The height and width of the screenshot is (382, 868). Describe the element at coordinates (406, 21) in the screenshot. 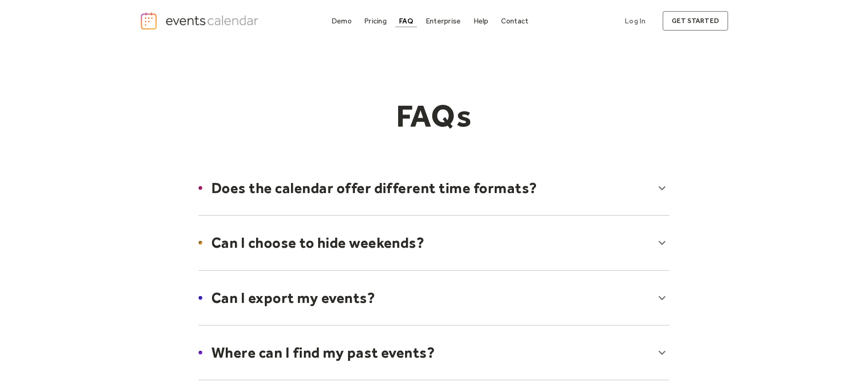

I see `div: FAQ` at that location.